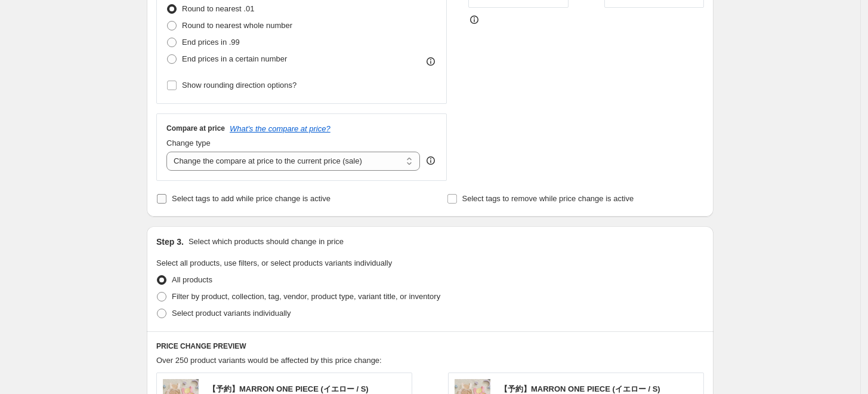 This screenshot has height=394, width=868. What do you see at coordinates (430, 346) in the screenshot?
I see `h6: PRICE CHANGE PREVIEW` at bounding box center [430, 346].